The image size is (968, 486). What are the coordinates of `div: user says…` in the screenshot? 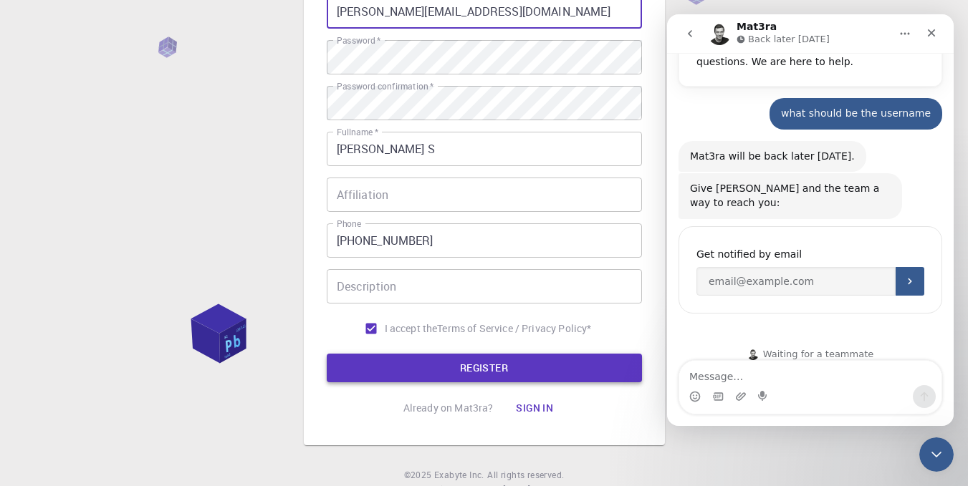 It's located at (143, 105).